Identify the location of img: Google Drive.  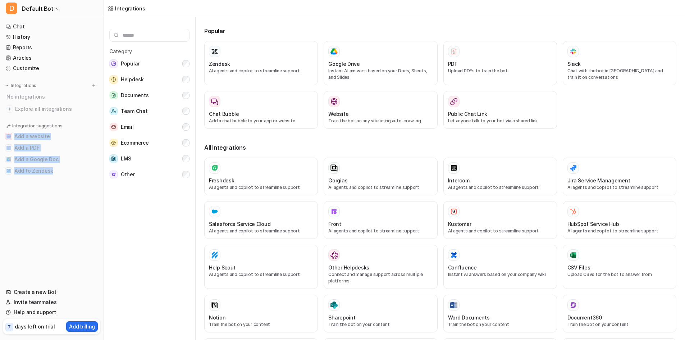
(334, 51).